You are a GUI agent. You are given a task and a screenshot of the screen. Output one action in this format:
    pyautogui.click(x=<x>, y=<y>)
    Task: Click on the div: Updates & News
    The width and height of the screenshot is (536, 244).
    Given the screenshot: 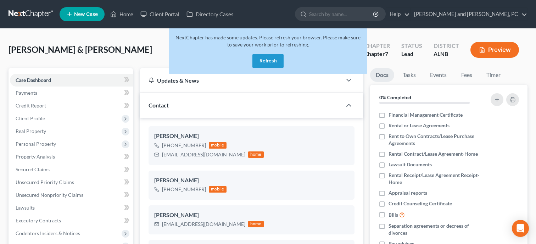 What is the action you would take?
    pyautogui.click(x=241, y=80)
    